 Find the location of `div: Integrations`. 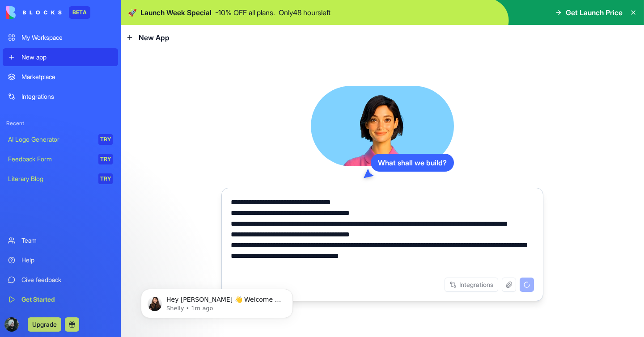

div: Integrations is located at coordinates (67, 97).